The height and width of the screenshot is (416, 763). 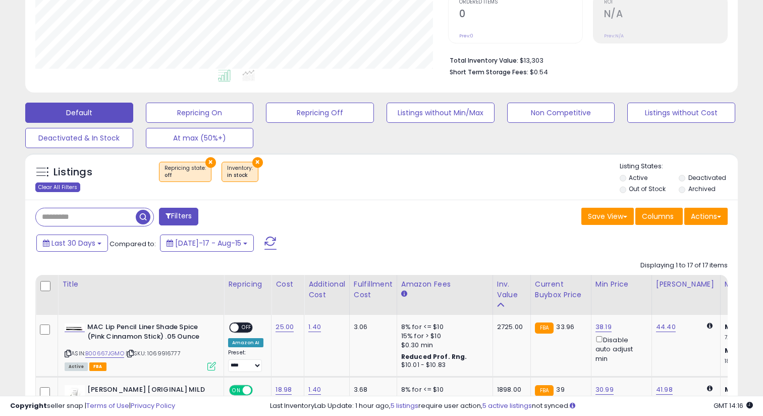 What do you see at coordinates (73, 243) in the screenshot?
I see `span: Last 30 Days` at bounding box center [73, 243].